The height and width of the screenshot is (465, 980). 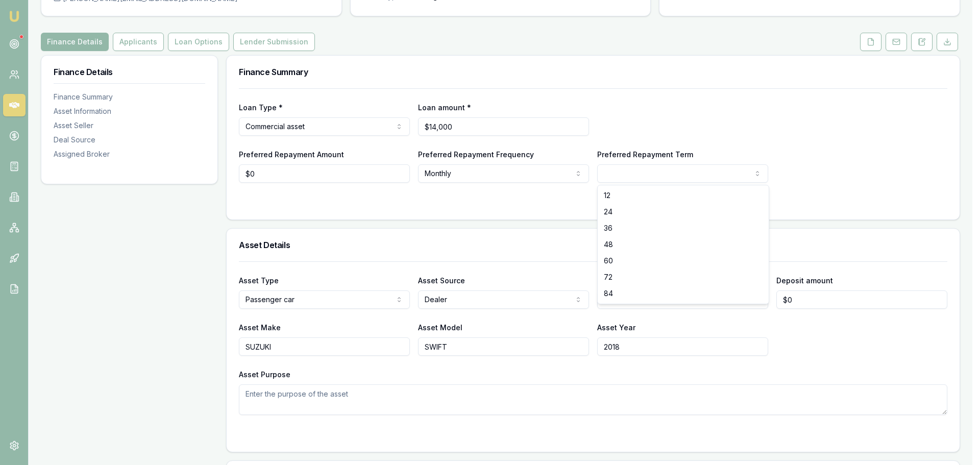 What do you see at coordinates (609, 261) in the screenshot?
I see `span: 60` at bounding box center [609, 261].